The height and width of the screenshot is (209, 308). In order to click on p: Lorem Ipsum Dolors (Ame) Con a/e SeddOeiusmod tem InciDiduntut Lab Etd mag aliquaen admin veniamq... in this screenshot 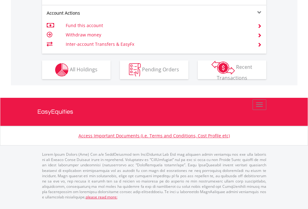, I will do `click(154, 175)`.